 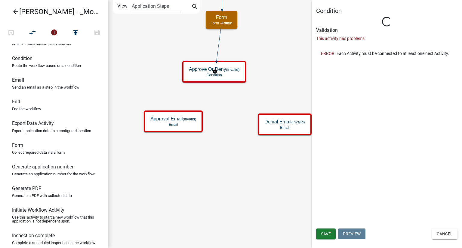 What do you see at coordinates (326, 234) in the screenshot?
I see `span: Save` at bounding box center [326, 234].